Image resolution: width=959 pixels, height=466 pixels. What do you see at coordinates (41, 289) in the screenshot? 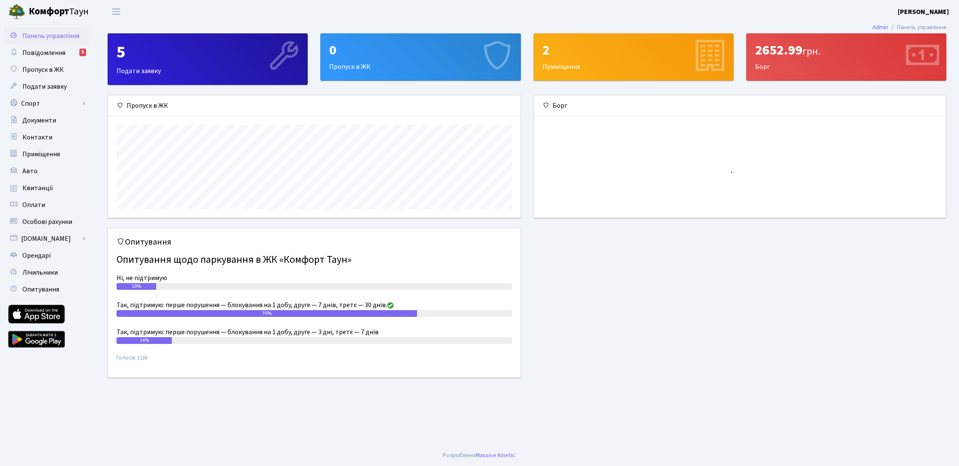
I see `span: Опитування` at bounding box center [41, 289].